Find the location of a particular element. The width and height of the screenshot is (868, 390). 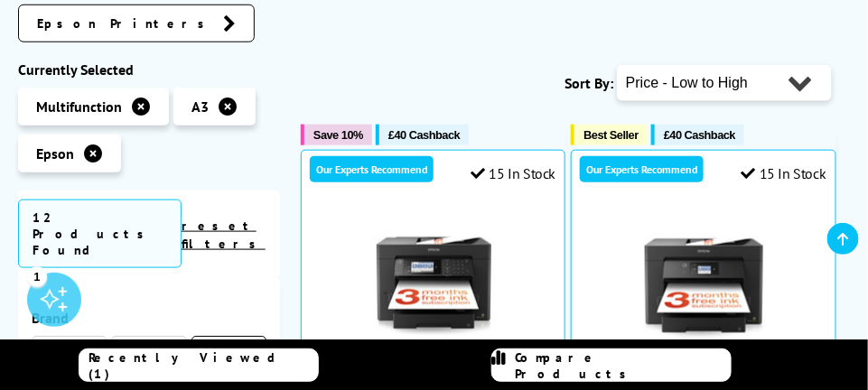

span: Sort By: is located at coordinates (590, 83).